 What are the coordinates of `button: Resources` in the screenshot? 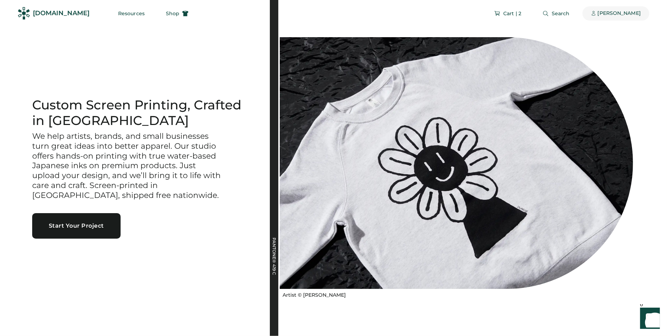 It's located at (131, 13).